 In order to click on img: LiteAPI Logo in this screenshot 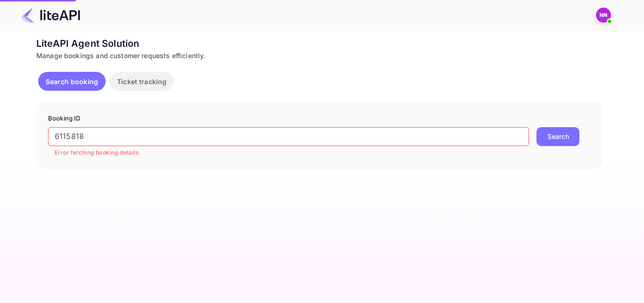, I will do `click(51, 15)`.